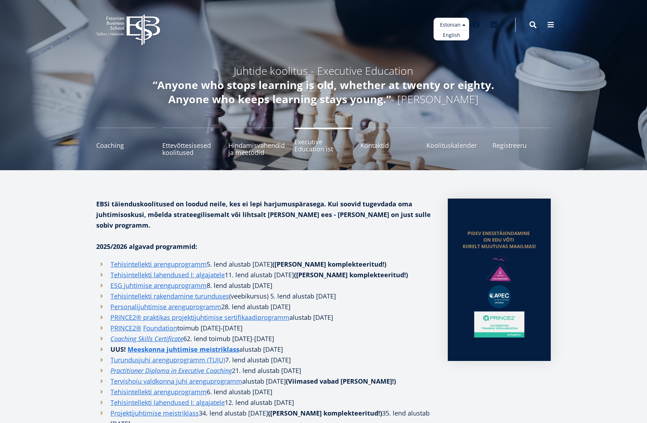 The image size is (647, 423). Describe the element at coordinates (176, 382) in the screenshot. I see `a: Tervishoiu valdkonna juhi arenguprogramm` at that location.